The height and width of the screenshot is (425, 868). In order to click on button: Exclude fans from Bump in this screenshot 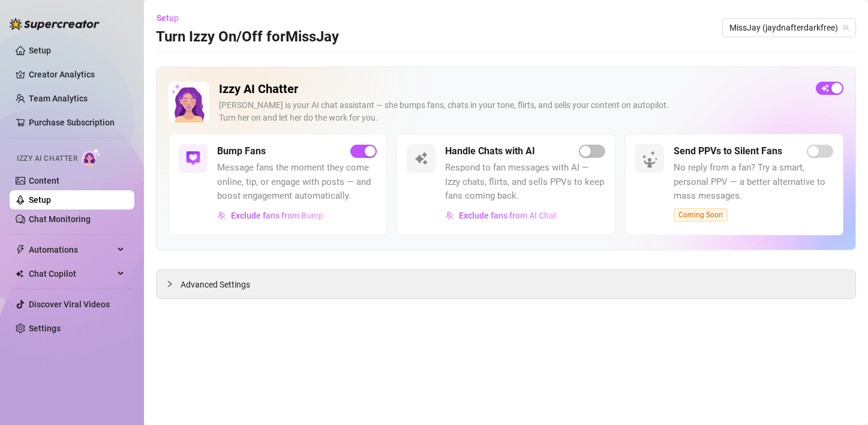, I will do `click(271, 216)`.